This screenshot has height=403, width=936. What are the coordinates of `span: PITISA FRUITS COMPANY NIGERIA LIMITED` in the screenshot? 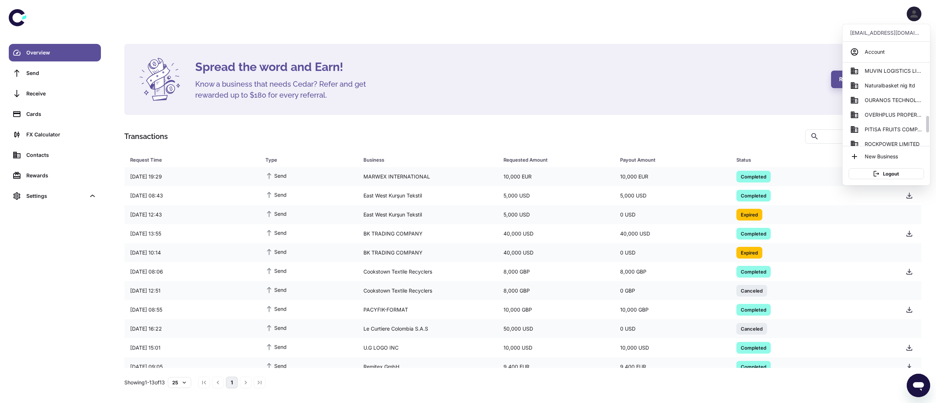 It's located at (894, 129).